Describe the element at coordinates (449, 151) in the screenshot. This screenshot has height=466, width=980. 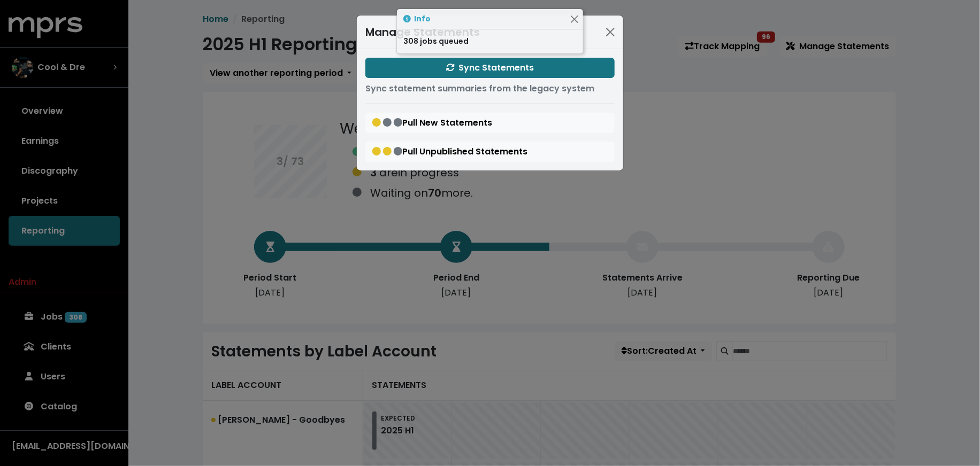
I see `span: Pull Unpublished Statements` at that location.